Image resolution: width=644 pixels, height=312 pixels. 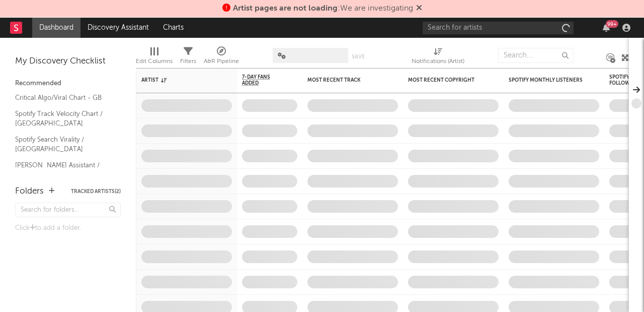 I want to click on div: Artist, so click(x=179, y=80).